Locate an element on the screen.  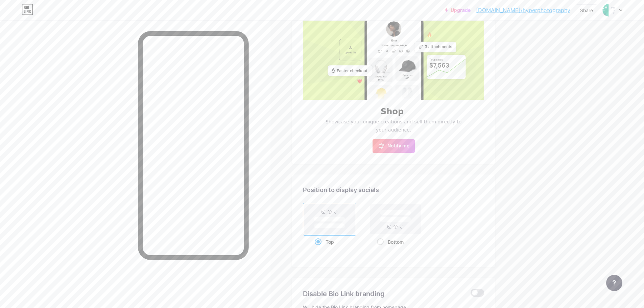
span: Showcase your unique creations and sell them directly to your audience. is located at coordinates (394, 126).